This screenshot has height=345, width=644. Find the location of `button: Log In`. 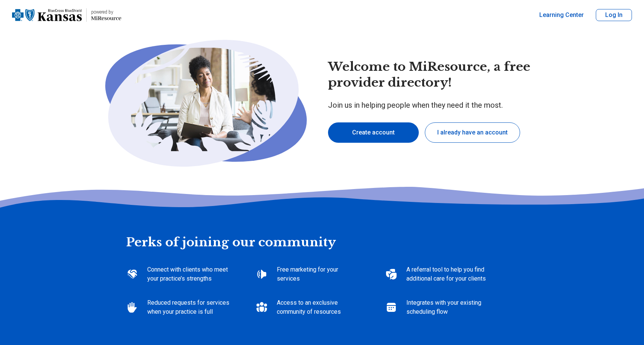

button: Log In is located at coordinates (614, 15).